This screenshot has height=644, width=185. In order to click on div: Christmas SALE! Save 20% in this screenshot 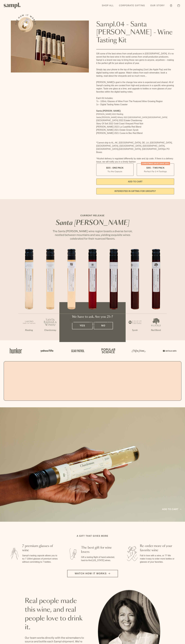, I will do `click(155, 163)`.